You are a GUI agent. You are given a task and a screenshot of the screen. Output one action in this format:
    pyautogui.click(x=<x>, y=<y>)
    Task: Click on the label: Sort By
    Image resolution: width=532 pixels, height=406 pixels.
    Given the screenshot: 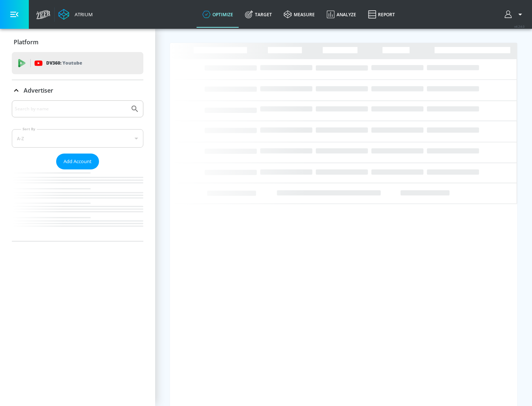 What is the action you would take?
    pyautogui.click(x=29, y=129)
    